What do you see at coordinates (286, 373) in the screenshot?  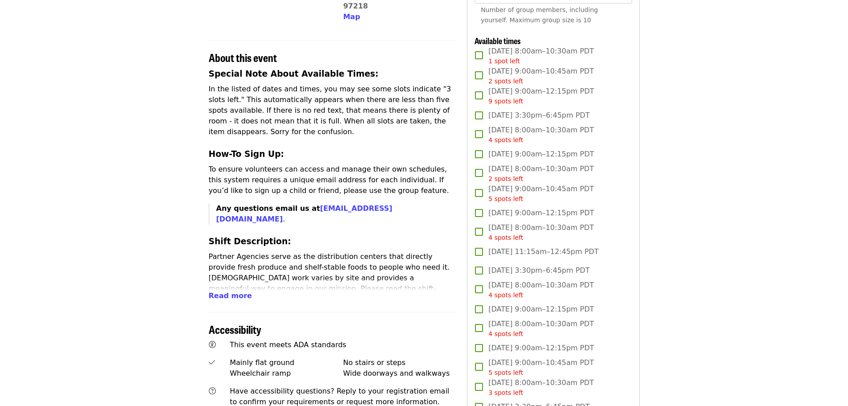 I see `div: Wheelchair ramp` at bounding box center [286, 373].